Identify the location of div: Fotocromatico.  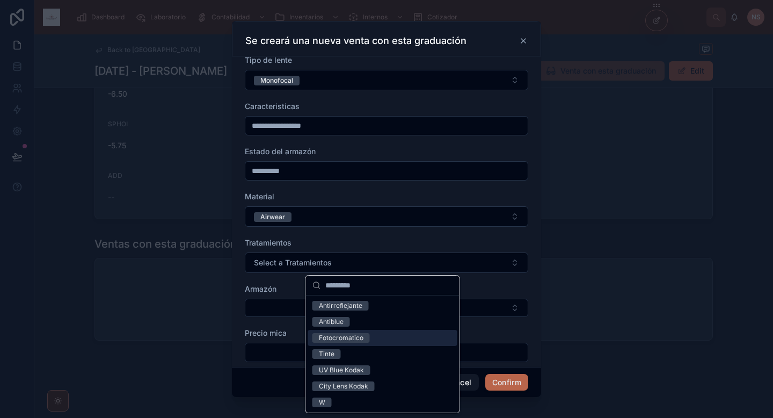
(341, 338).